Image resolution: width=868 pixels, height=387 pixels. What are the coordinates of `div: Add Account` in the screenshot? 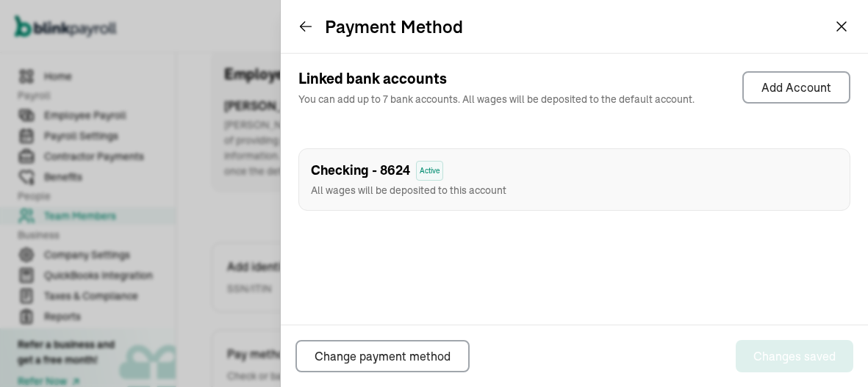 It's located at (796, 87).